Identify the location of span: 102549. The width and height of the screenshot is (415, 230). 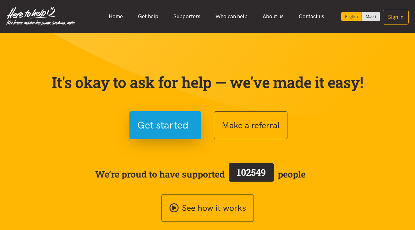
(251, 172).